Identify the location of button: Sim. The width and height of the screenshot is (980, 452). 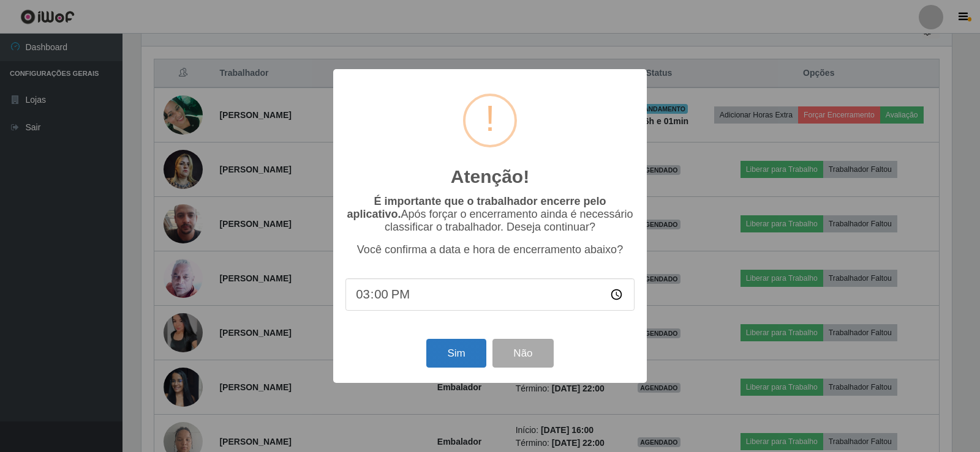
(456, 353).